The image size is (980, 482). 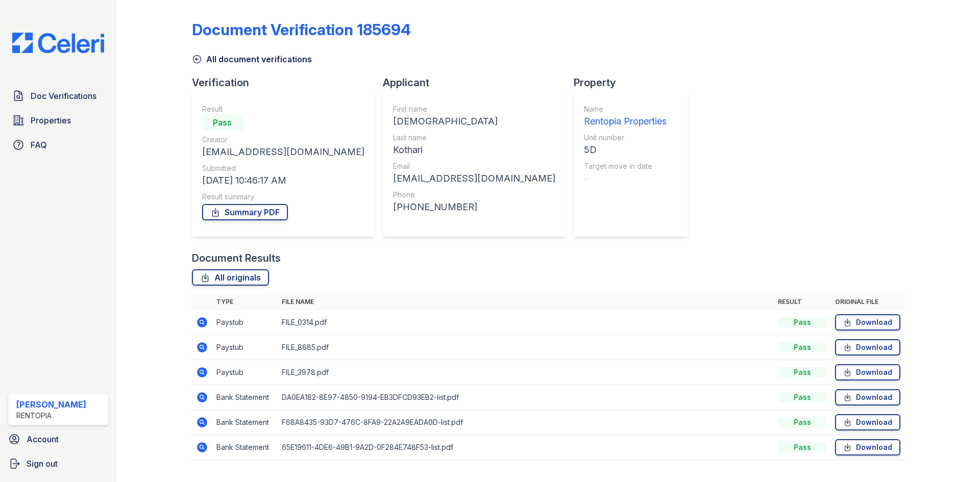 I want to click on button: Sign out, so click(x=58, y=464).